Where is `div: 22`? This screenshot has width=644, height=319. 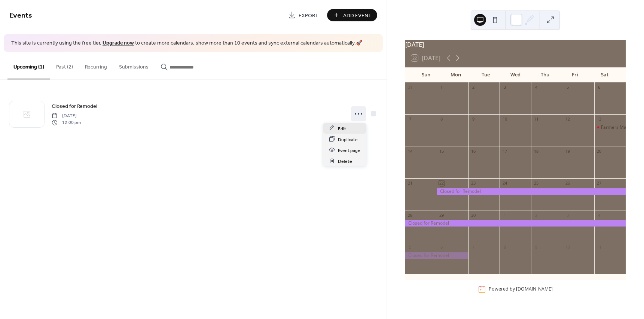
div: 22 is located at coordinates (442, 183).